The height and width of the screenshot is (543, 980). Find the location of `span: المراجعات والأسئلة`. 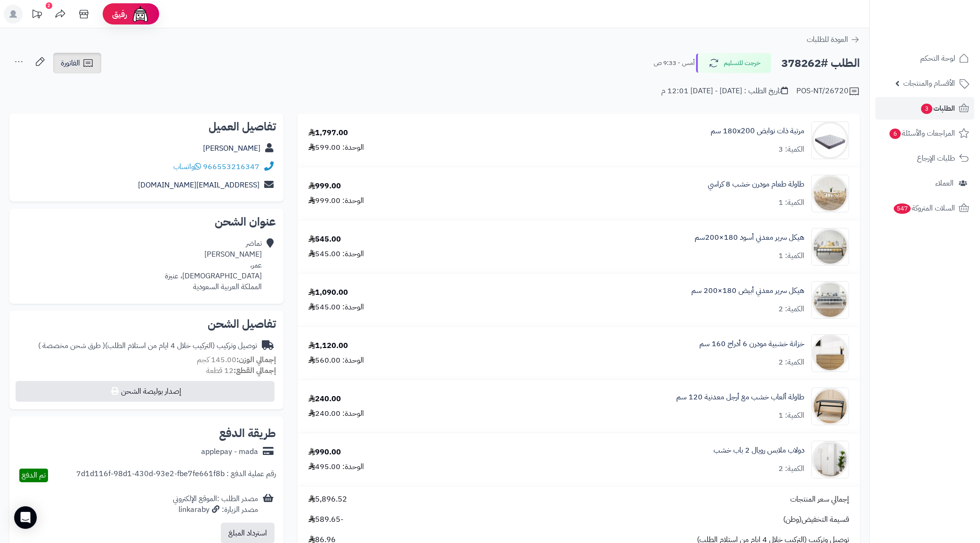

span: المراجعات والأسئلة is located at coordinates (922, 133).